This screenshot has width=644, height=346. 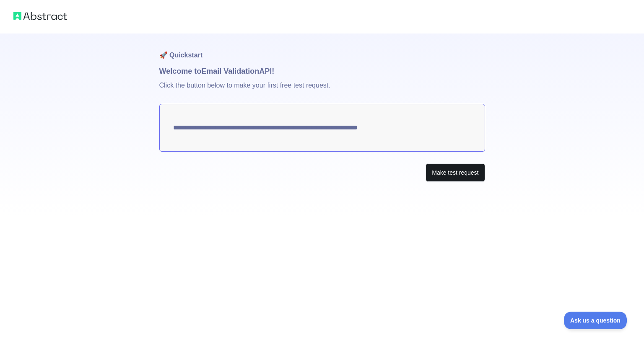 What do you see at coordinates (455, 173) in the screenshot?
I see `button: Make test request` at bounding box center [455, 173].